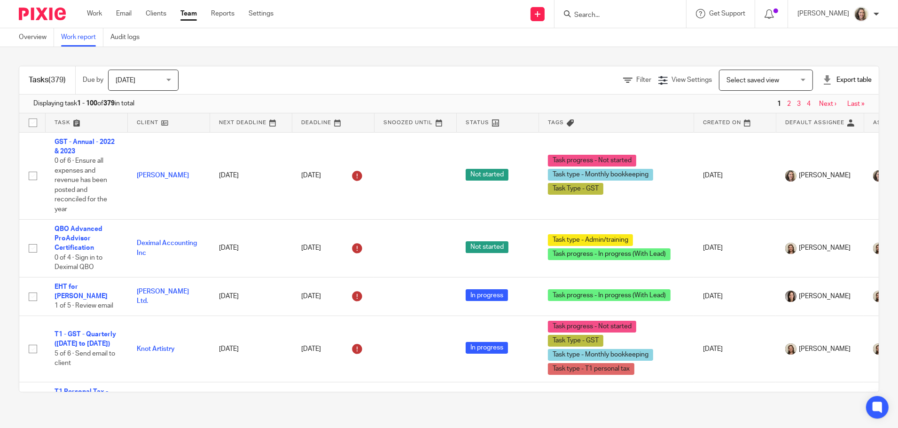 Image resolution: width=898 pixels, height=428 pixels. What do you see at coordinates (156, 349) in the screenshot?
I see `a: Knot Artistry` at bounding box center [156, 349].